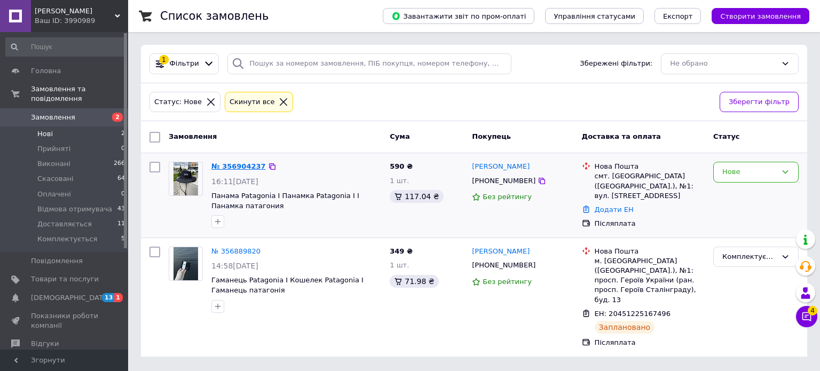 The image size is (820, 371). What do you see at coordinates (54, 149) in the screenshot?
I see `span: Прийняті` at bounding box center [54, 149].